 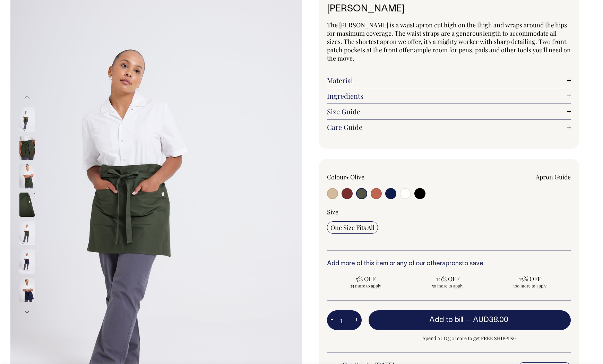 What do you see at coordinates (529, 279) in the screenshot?
I see `span: 15% OFF` at bounding box center [529, 279].